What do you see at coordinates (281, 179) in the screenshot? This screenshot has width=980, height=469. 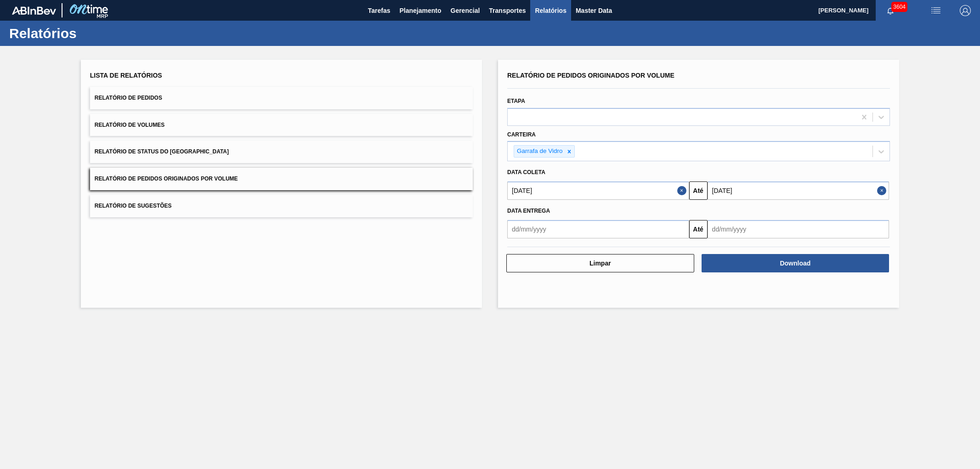 I see `button: Relatório de Pedidos Originados por Volume` at bounding box center [281, 179].